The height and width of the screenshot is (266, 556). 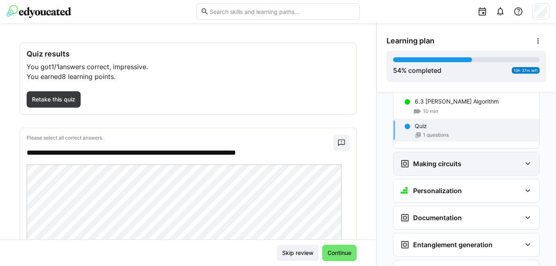 What do you see at coordinates (436, 135) in the screenshot?
I see `span: 1 questions` at bounding box center [436, 135].